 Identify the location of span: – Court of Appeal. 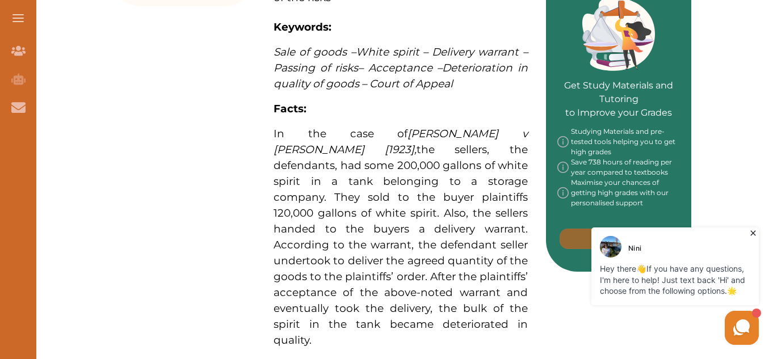
(407, 83).